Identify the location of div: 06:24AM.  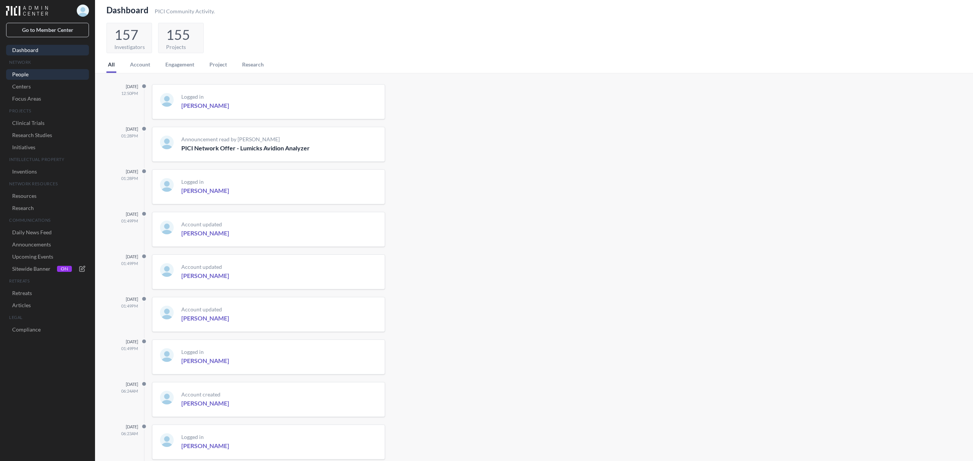
(130, 391).